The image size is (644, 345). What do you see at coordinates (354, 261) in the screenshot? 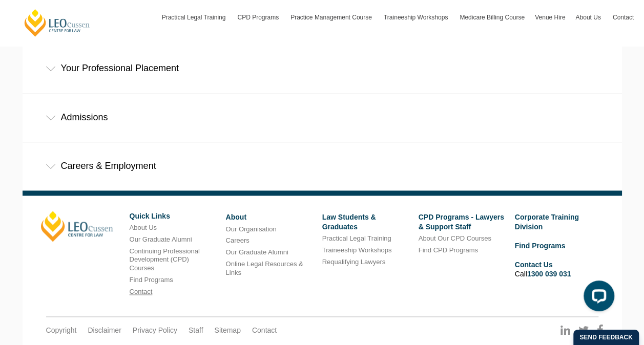
I see `a: Requalifying Lawyers` at bounding box center [354, 261].